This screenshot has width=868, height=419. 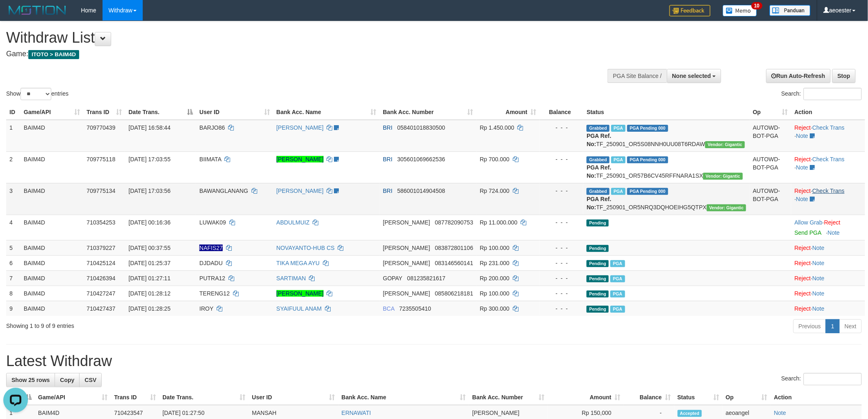 I want to click on th: Bank Acc. Name: activate to sort column ascending, so click(x=326, y=112).